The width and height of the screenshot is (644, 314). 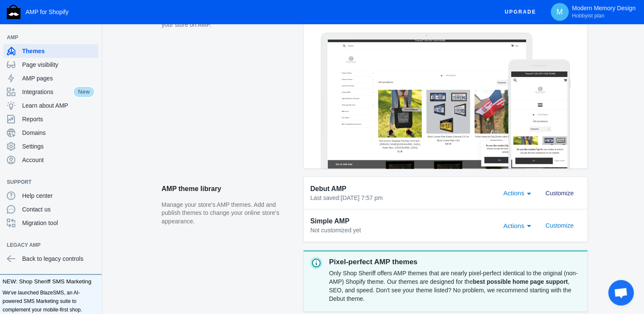 I want to click on a: Reports, so click(x=51, y=119).